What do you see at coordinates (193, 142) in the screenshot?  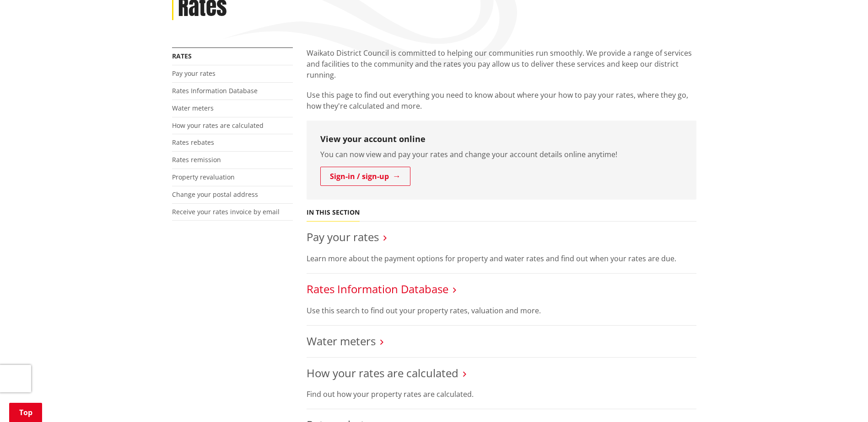 I see `a: Rates rebates` at bounding box center [193, 142].